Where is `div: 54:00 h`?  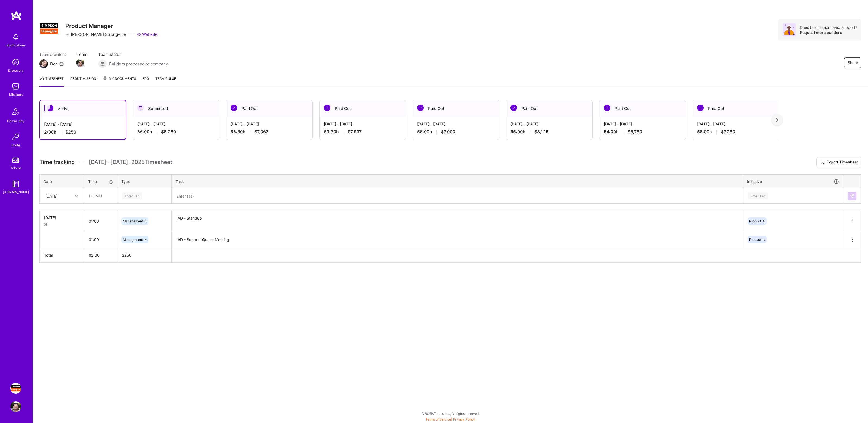
div: 54:00 h is located at coordinates (642, 131).